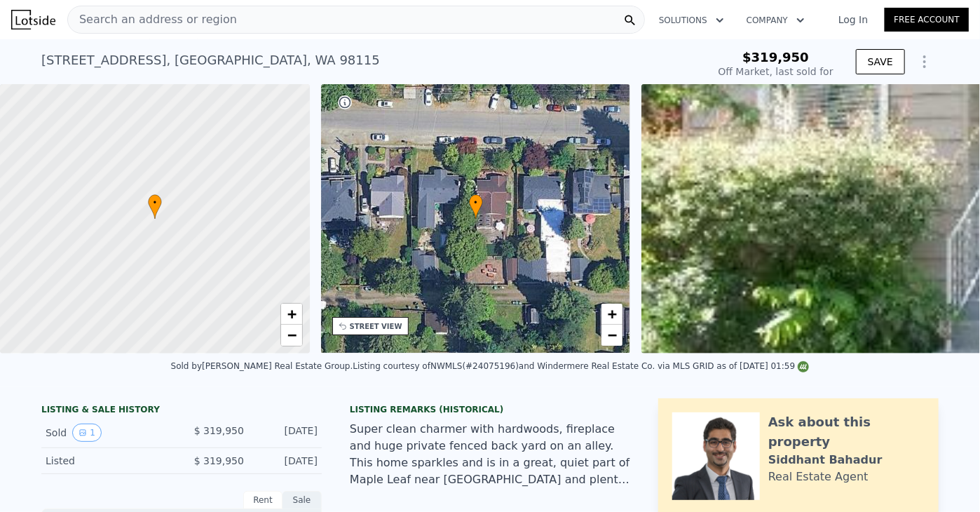 The height and width of the screenshot is (512, 980). I want to click on div: STREET VIEW, so click(376, 326).